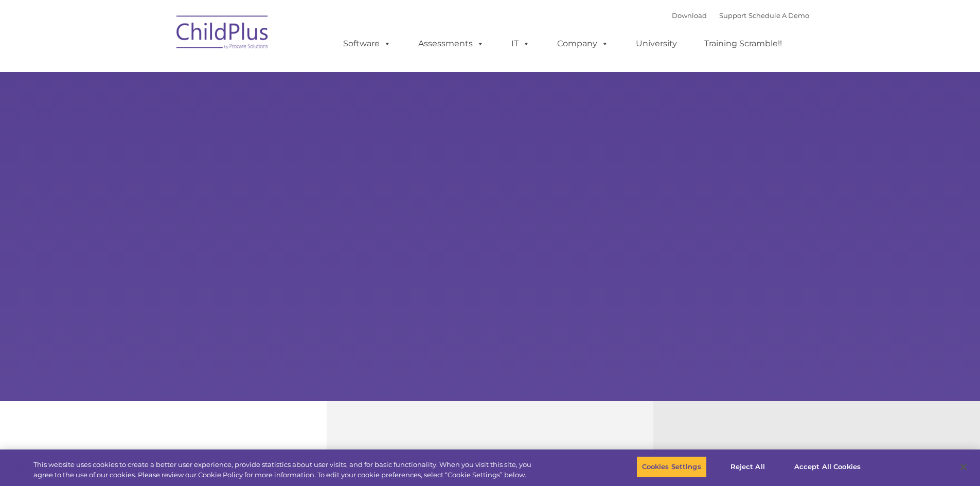 Image resolution: width=980 pixels, height=486 pixels. What do you see at coordinates (521, 43) in the screenshot?
I see `a: IT` at bounding box center [521, 43].